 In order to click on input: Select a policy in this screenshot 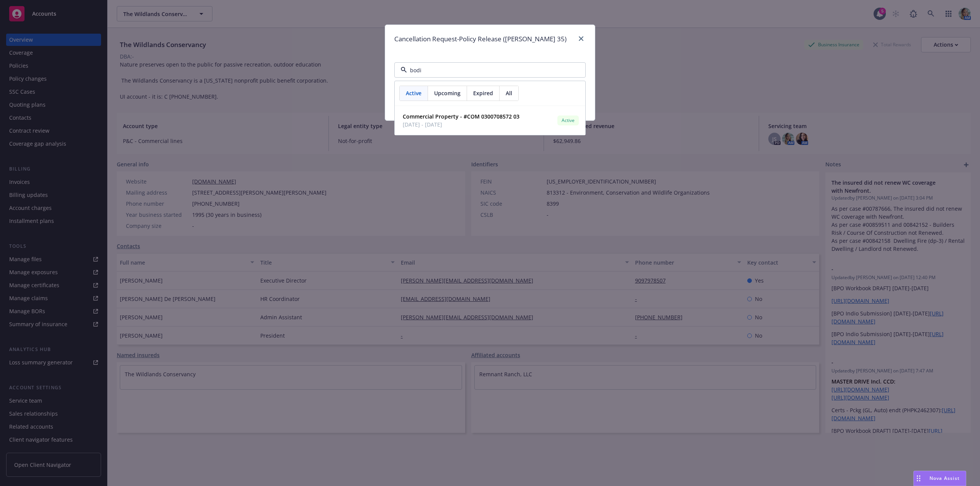, I will do `click(489, 70)`.